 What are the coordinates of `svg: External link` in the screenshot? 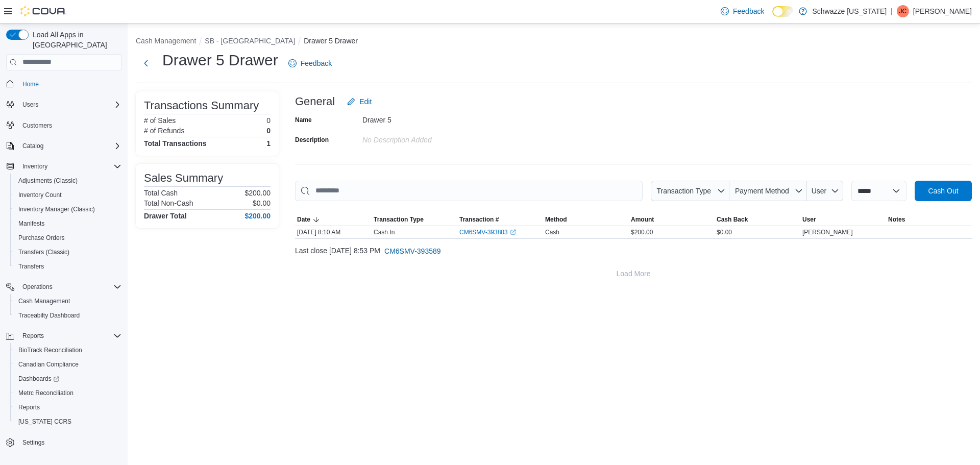 It's located at (513, 232).